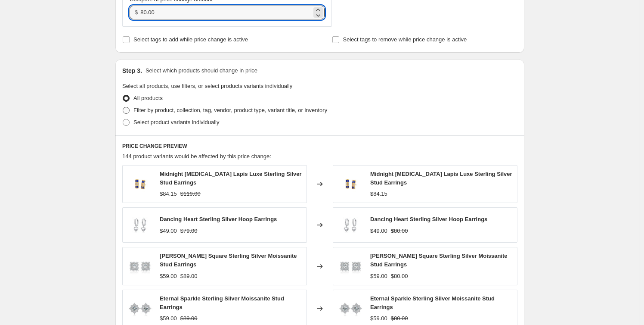 The image size is (644, 325). Describe the element at coordinates (230, 110) in the screenshot. I see `span: Filter by product, collection, tag, vendor, product type, variant title, or inventory` at that location.